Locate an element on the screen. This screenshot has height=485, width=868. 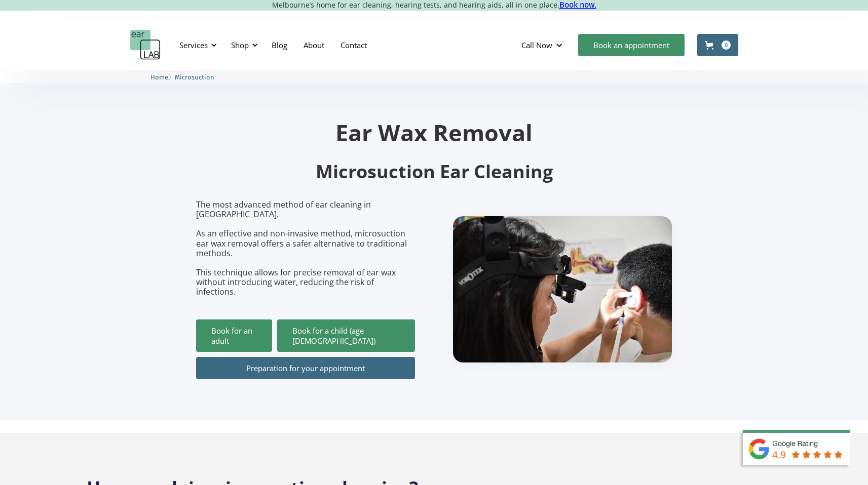
a: About is located at coordinates (314, 45).